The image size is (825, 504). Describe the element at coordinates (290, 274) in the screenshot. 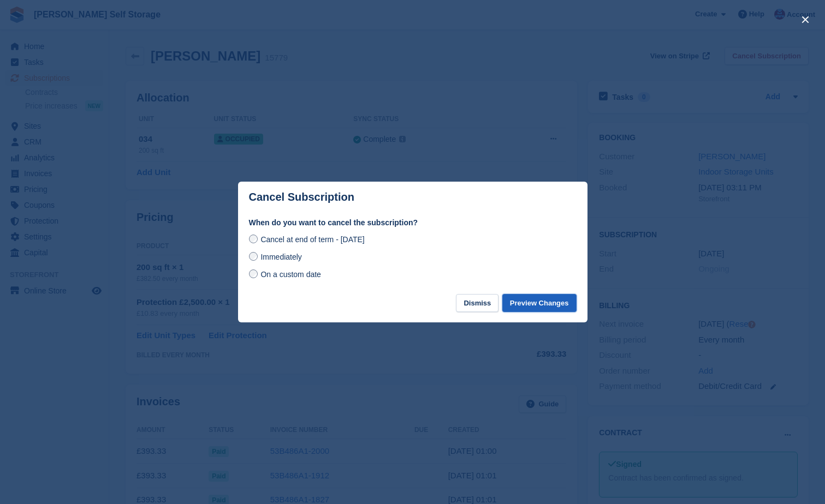

I see `span: On a custom date` at that location.